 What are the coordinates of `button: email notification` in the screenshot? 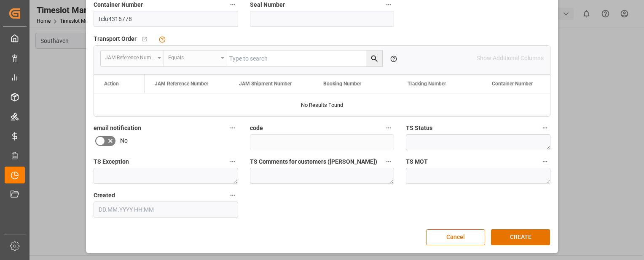 It's located at (232, 128).